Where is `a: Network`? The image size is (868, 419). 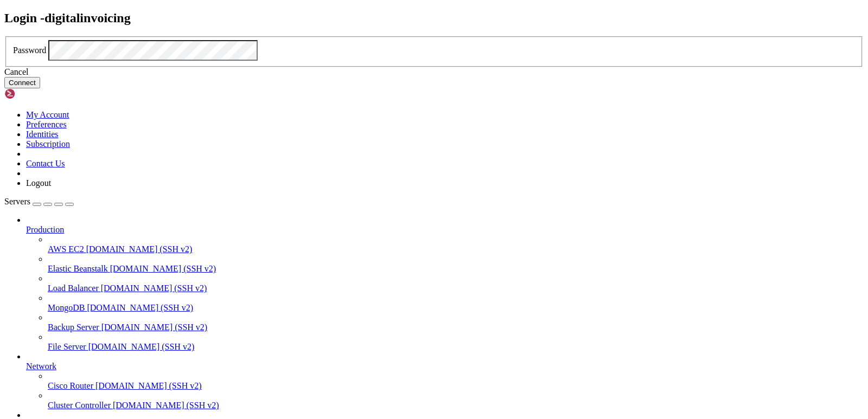
a: Network is located at coordinates (445, 367).